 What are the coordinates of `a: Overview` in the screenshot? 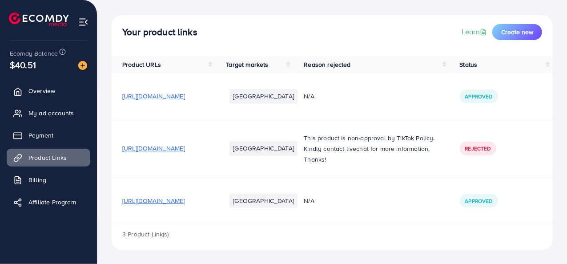 It's located at (48, 91).